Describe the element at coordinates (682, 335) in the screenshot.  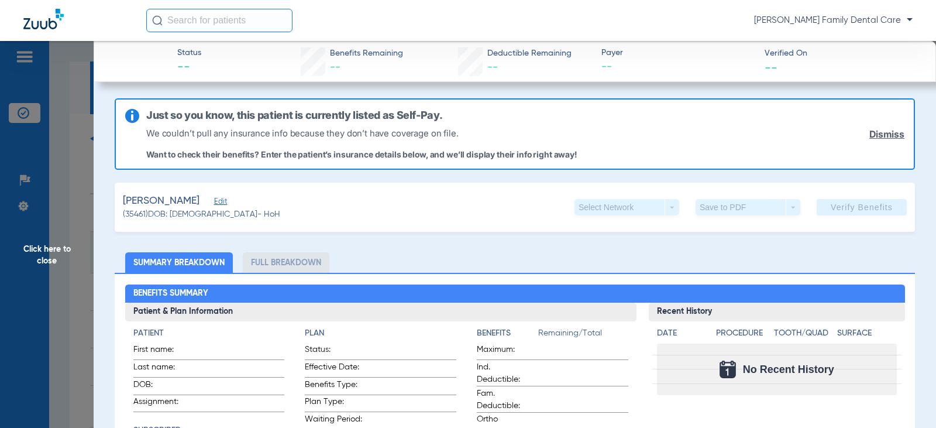
I see `app-breakdown-title: Date` at that location.